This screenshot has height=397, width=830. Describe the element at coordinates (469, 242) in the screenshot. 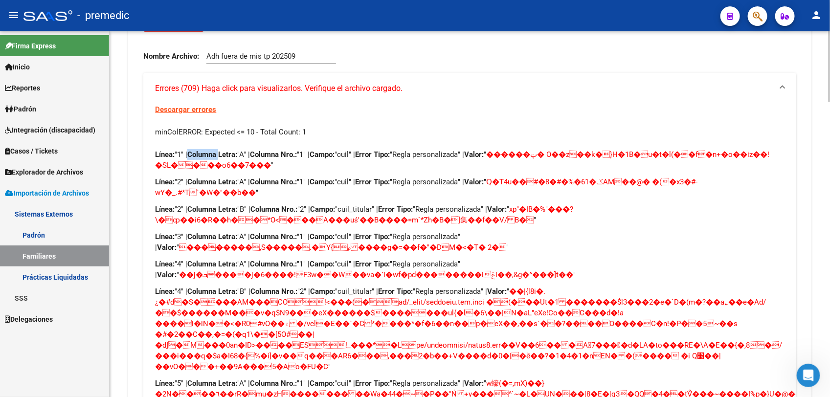

I see `p: "3" | "A" | "1" | "cuil" | "Regla personalizada" | " "` at that location.